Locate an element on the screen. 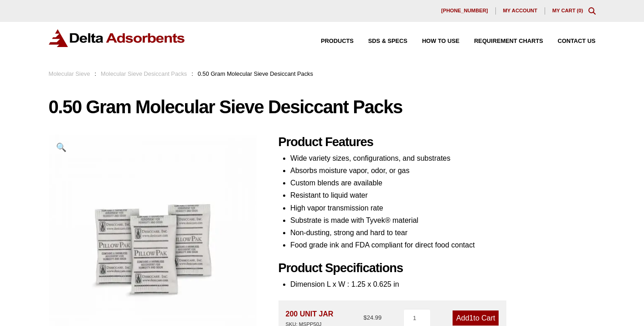  span: Requirement Charts is located at coordinates (508, 41).